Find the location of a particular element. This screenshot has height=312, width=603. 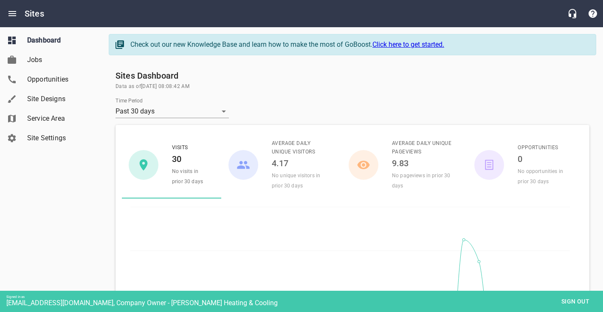

span: Sign out is located at coordinates (576, 301).